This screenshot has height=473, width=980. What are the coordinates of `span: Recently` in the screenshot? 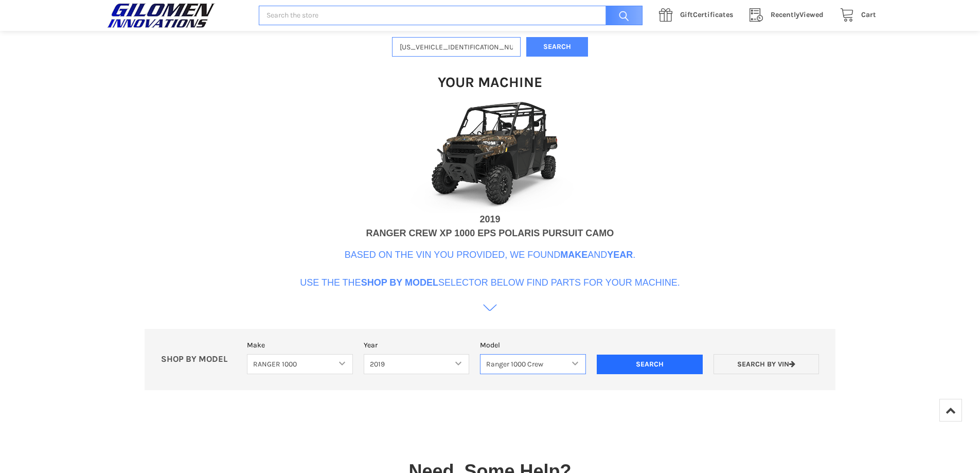 It's located at (786, 14).